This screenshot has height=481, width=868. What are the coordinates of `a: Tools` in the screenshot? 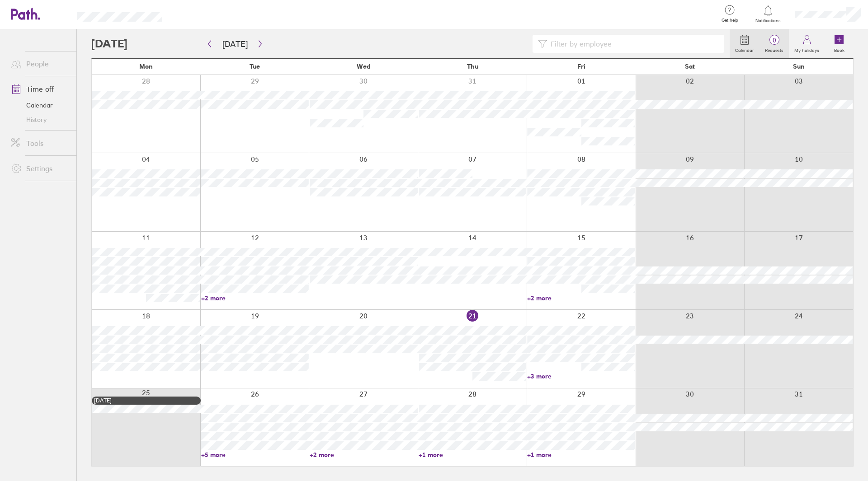 It's located at (40, 143).